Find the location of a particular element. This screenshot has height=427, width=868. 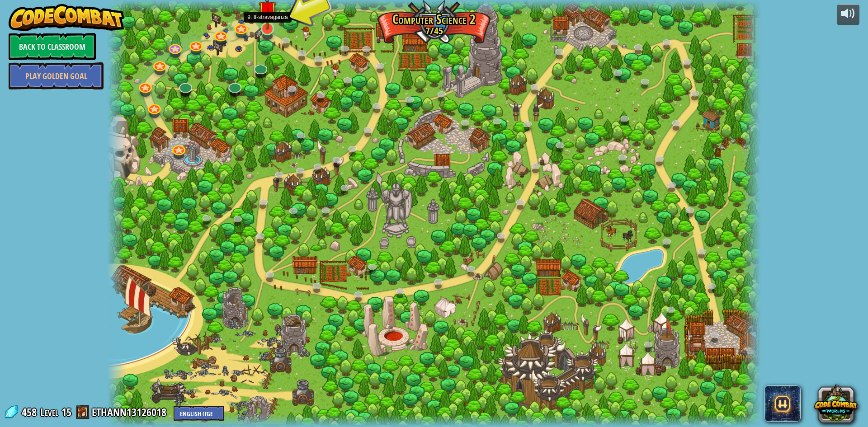

span: Level is located at coordinates (49, 412).